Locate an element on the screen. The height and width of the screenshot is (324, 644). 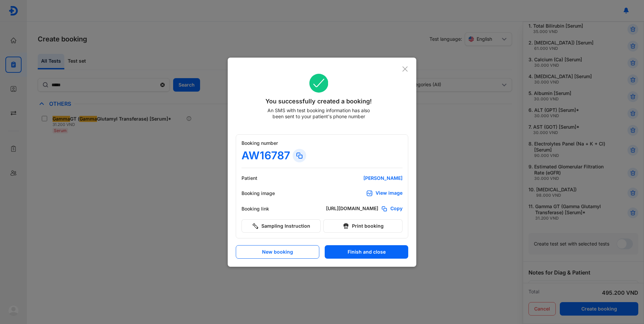
button: Print booking is located at coordinates (363, 226).